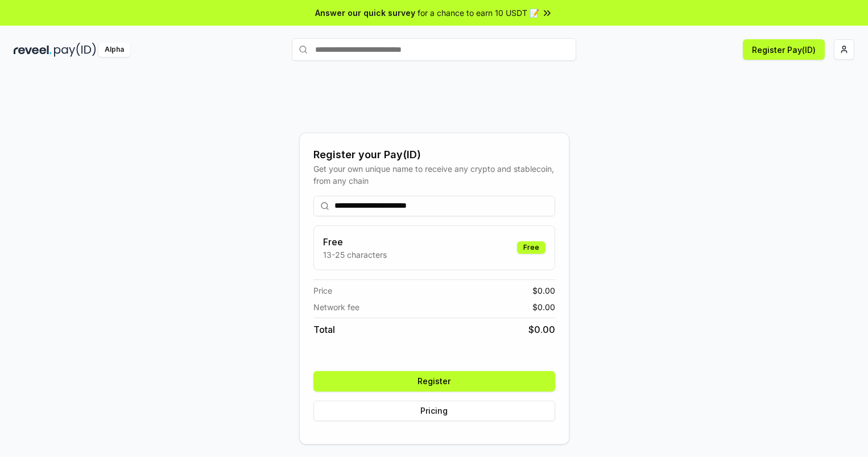 This screenshot has height=457, width=868. Describe the element at coordinates (479, 13) in the screenshot. I see `span: for a chance to earn 10 USDT 📝` at that location.